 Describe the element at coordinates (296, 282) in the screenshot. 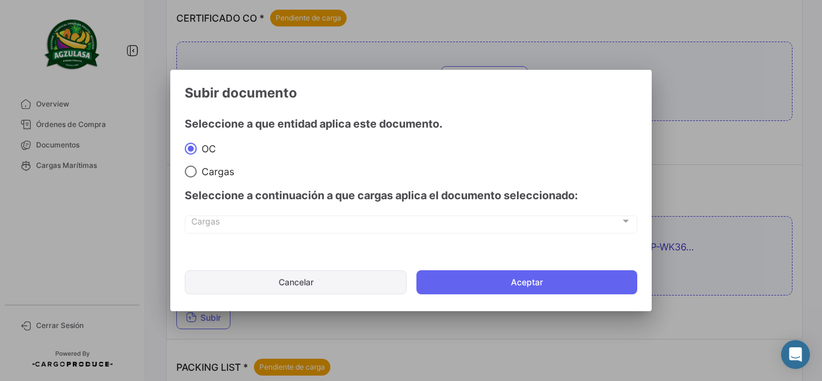

I see `button: Cancelar` at that location.